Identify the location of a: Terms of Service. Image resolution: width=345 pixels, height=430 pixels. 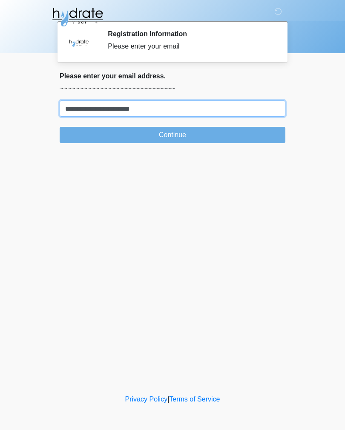
(194, 399).